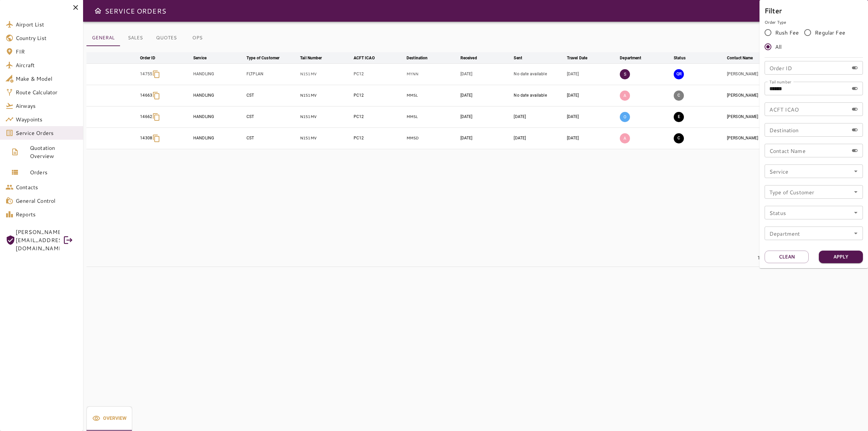 This screenshot has width=868, height=431. Describe the element at coordinates (814, 22) in the screenshot. I see `p: Order Type` at that location.